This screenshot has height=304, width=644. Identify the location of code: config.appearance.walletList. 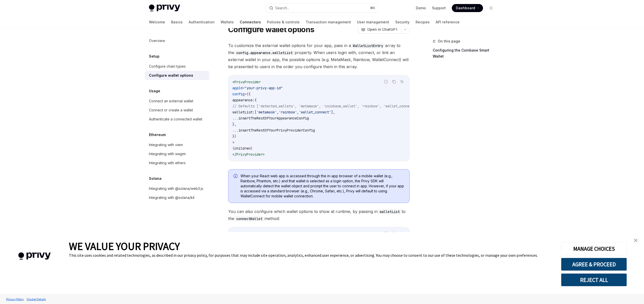
(265, 53).